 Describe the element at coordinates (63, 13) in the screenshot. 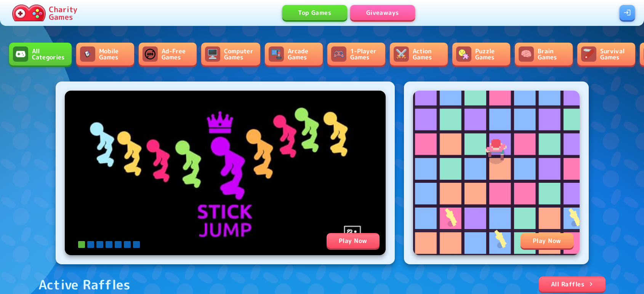

I see `p: Charity Games` at that location.